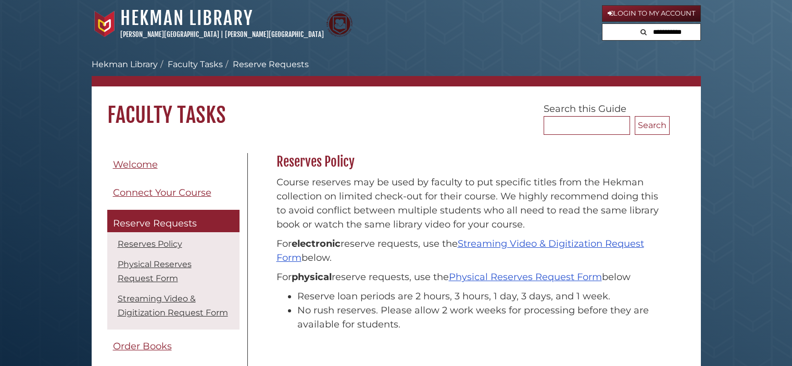  Describe the element at coordinates (173, 346) in the screenshot. I see `a: Order Books` at that location.